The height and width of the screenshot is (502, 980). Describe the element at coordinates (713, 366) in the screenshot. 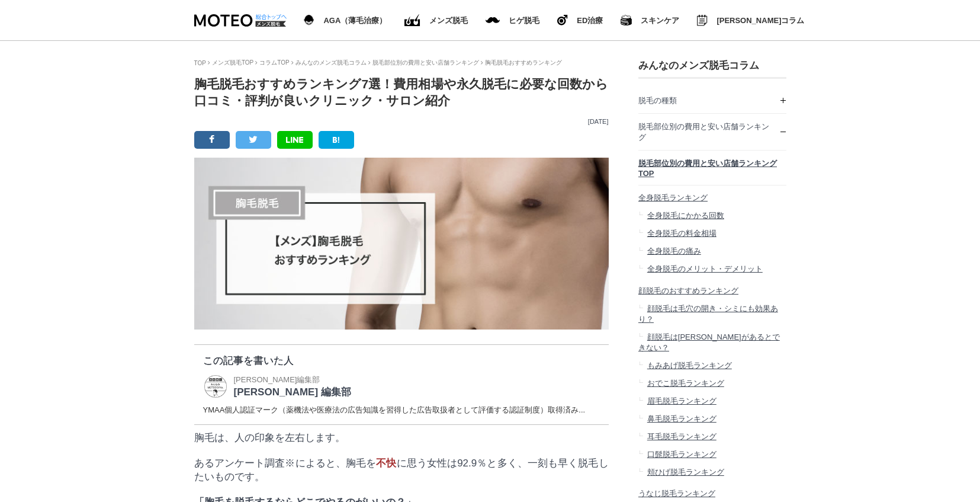

I see `a: もみあげ脱毛ランキング` at that location.